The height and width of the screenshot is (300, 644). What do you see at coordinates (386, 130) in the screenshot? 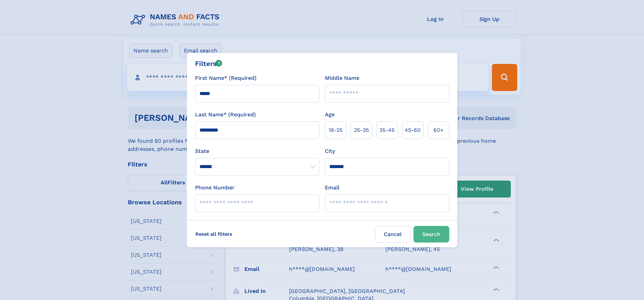
I see `span: 35‑45` at bounding box center [386, 130].